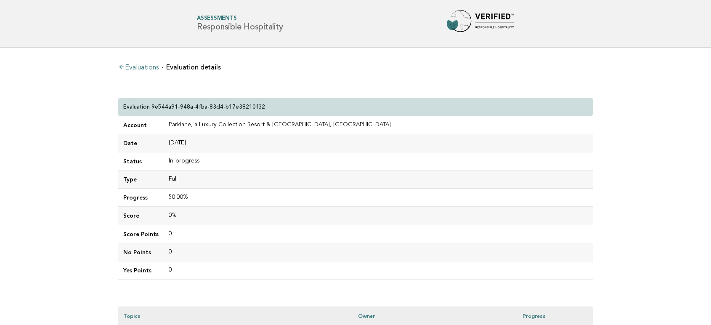 The height and width of the screenshot is (325, 711). I want to click on td: Date, so click(141, 143).